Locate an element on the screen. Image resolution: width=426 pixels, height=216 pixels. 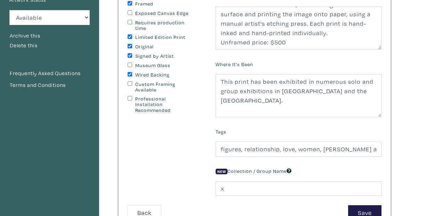
label: Collection / Group Name is located at coordinates (254, 171).